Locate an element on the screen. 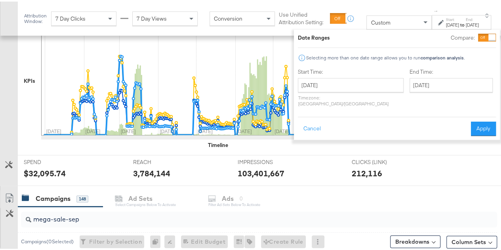 The width and height of the screenshot is (501, 250). span: CLICKS (LINK) is located at coordinates (381, 160).